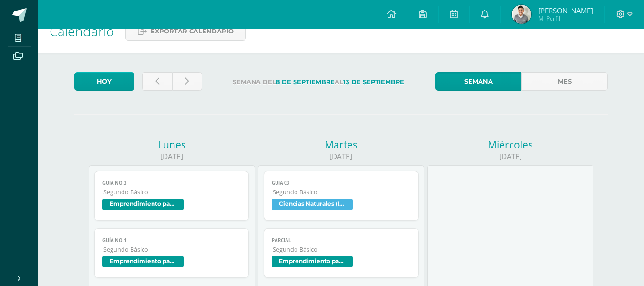  What do you see at coordinates (172, 240) in the screenshot?
I see `span: GUÍA NO.1` at bounding box center [172, 240].